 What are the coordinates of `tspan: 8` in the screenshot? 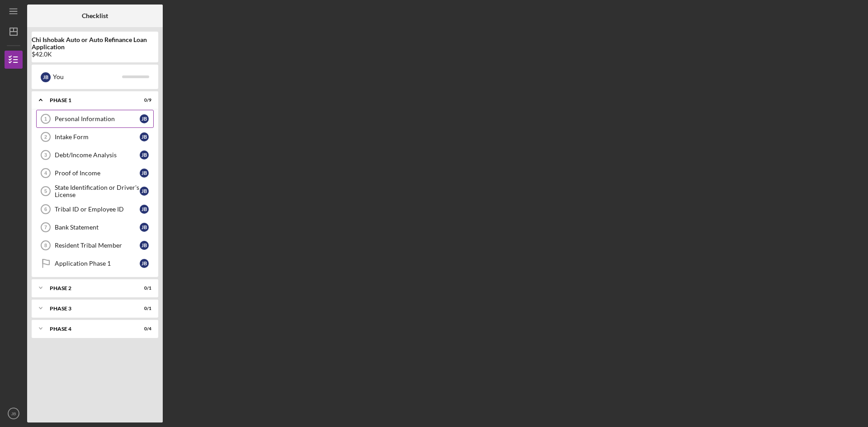 It's located at (46, 246).